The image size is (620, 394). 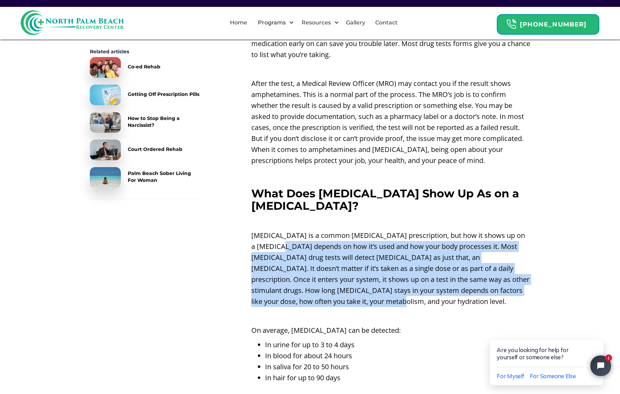 What do you see at coordinates (145, 178) in the screenshot?
I see `a: Palm Beach Sober Living For Woman` at bounding box center [145, 178].